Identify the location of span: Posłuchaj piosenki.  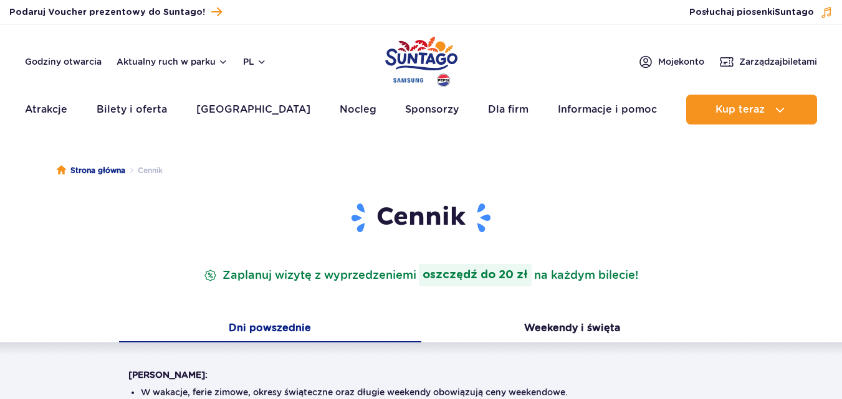
(751, 12).